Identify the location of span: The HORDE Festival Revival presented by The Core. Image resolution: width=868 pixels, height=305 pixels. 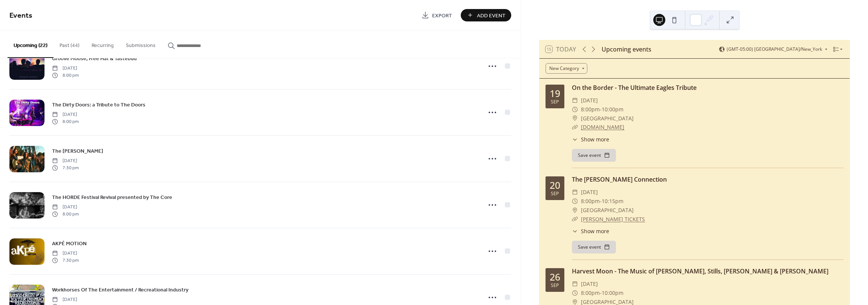
(112, 198).